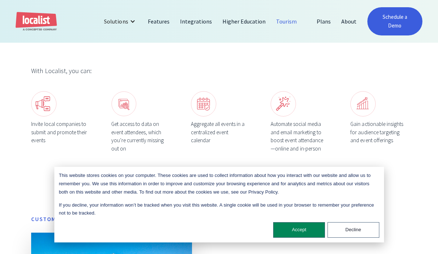 This screenshot has height=254, width=438. I want to click on a: home, so click(36, 21).